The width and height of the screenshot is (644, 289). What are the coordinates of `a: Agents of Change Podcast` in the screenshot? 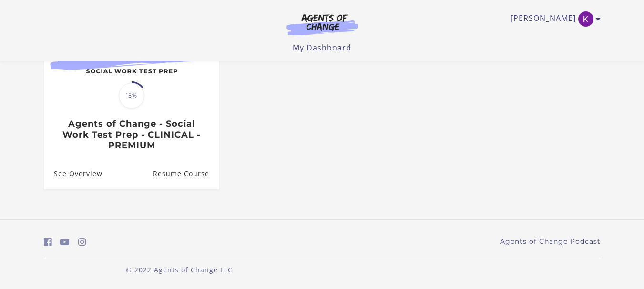 It's located at (550, 241).